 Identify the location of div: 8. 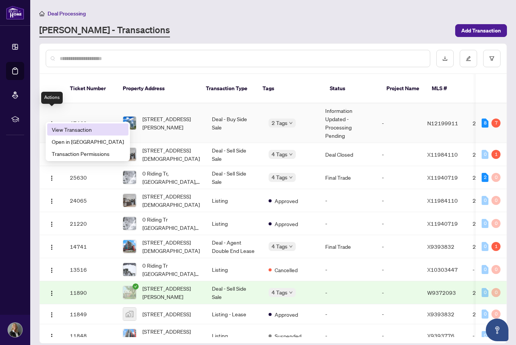
(485, 123).